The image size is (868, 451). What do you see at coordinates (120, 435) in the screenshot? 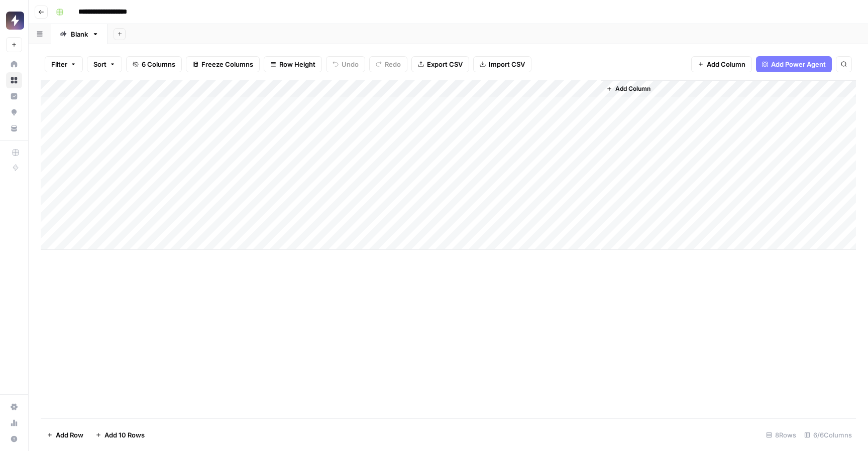
I see `button: Add 10 Rows` at bounding box center [120, 435].